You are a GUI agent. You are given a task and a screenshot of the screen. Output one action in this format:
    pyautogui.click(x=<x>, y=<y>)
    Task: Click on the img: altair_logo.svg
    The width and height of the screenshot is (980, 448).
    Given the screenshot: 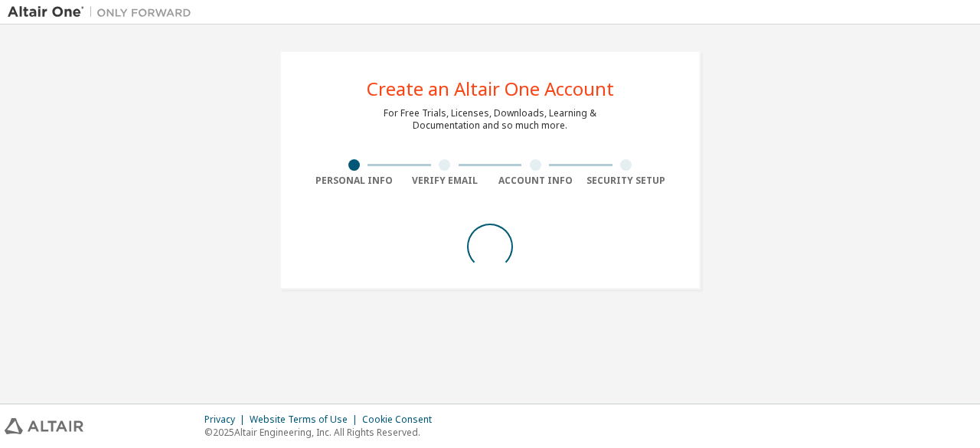 What is the action you would take?
    pyautogui.click(x=43, y=426)
    